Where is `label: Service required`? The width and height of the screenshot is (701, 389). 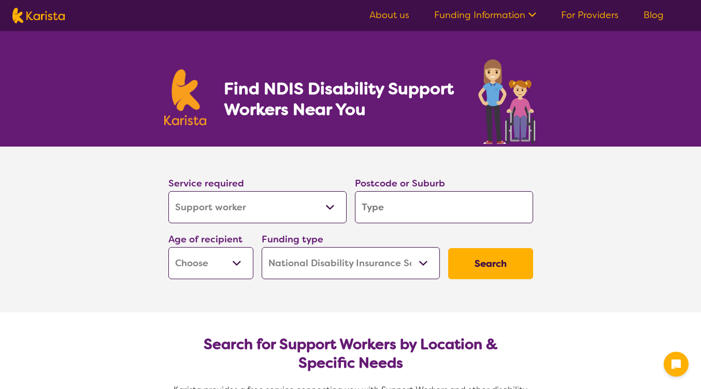 label: Service required is located at coordinates (206, 183).